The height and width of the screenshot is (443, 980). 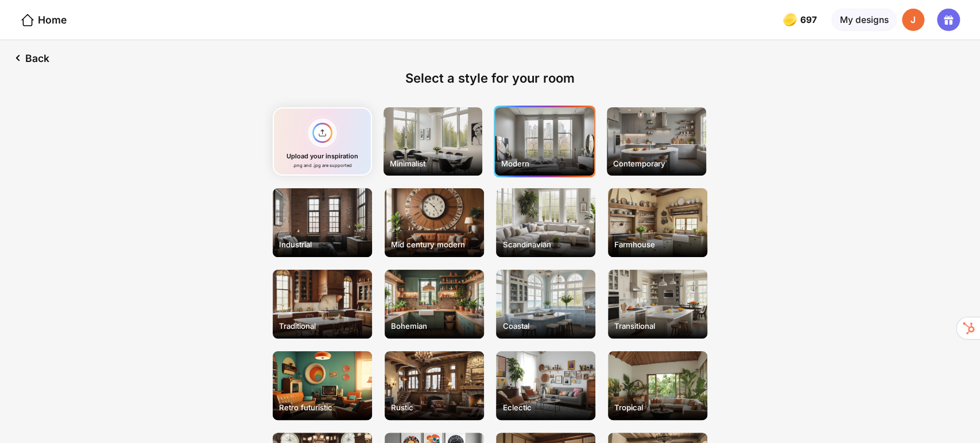 I want to click on div: Tropical, so click(x=658, y=407).